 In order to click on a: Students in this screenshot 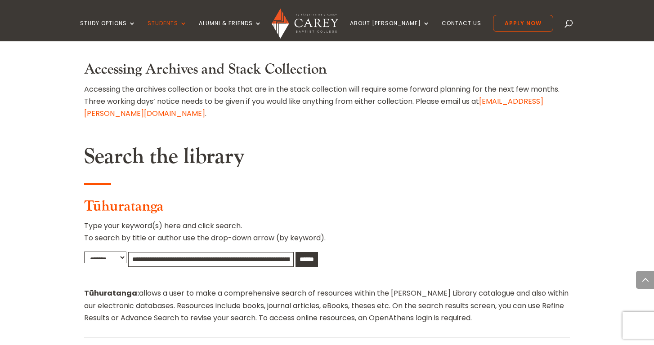, I will do `click(167, 31)`.